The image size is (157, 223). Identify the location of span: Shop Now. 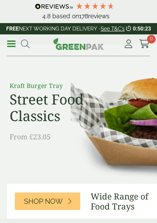
(43, 202).